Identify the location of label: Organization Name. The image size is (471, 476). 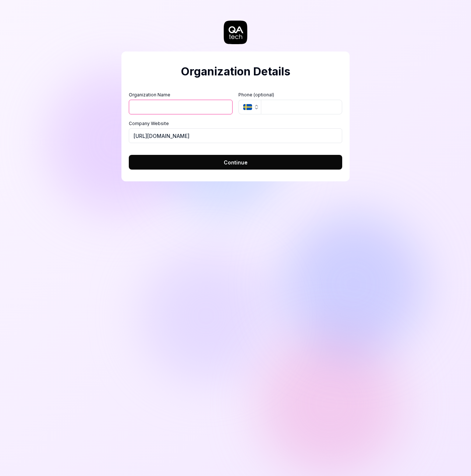
(181, 95).